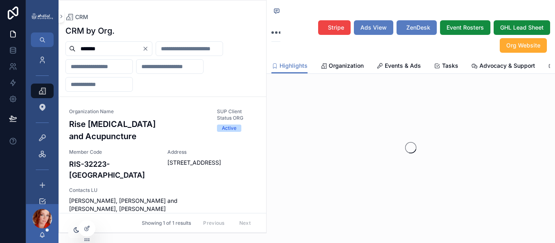 This screenshot has width=555, height=243. What do you see at coordinates (465, 28) in the screenshot?
I see `span: Event Rosters` at bounding box center [465, 28].